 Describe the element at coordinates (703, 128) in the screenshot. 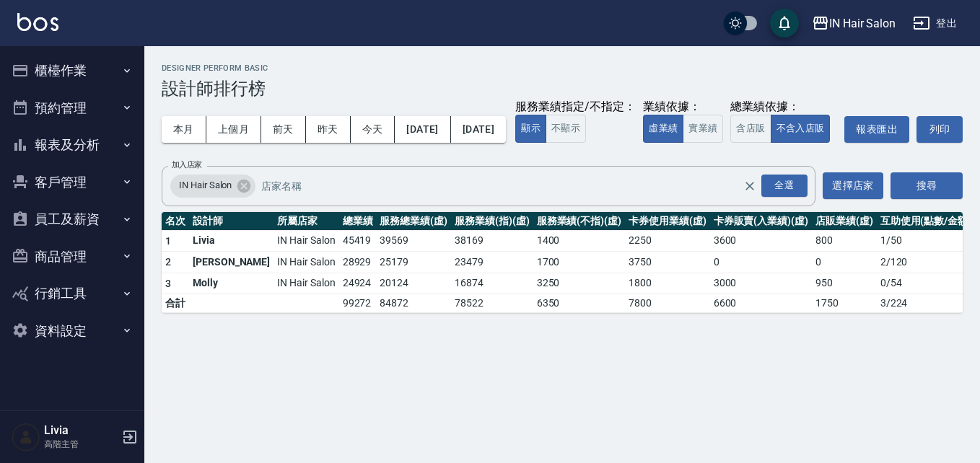

I see `button: 實業績` at that location.